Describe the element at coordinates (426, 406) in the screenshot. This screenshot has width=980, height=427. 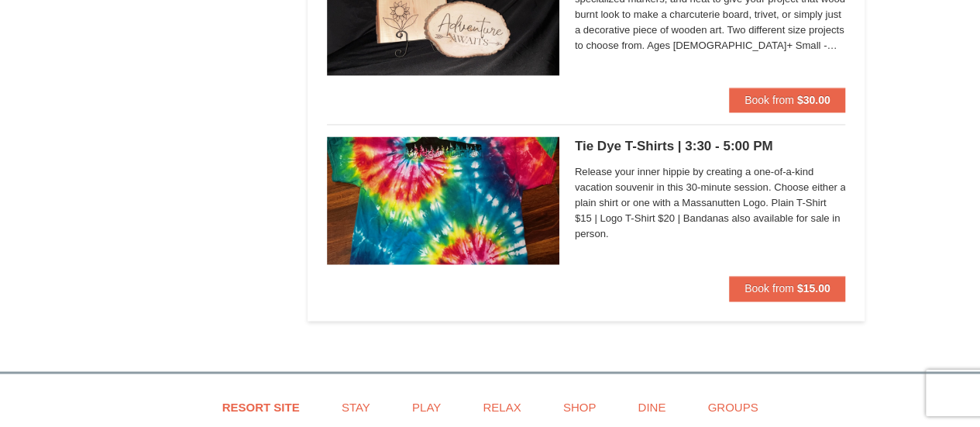
I see `a: Play` at that location.